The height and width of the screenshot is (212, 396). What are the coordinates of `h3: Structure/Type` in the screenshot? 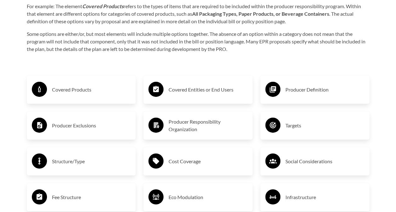 It's located at (91, 162).